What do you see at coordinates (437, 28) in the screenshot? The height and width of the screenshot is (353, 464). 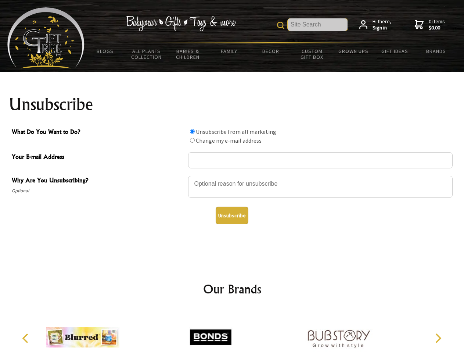 I see `strong: $0.00` at bounding box center [437, 28].